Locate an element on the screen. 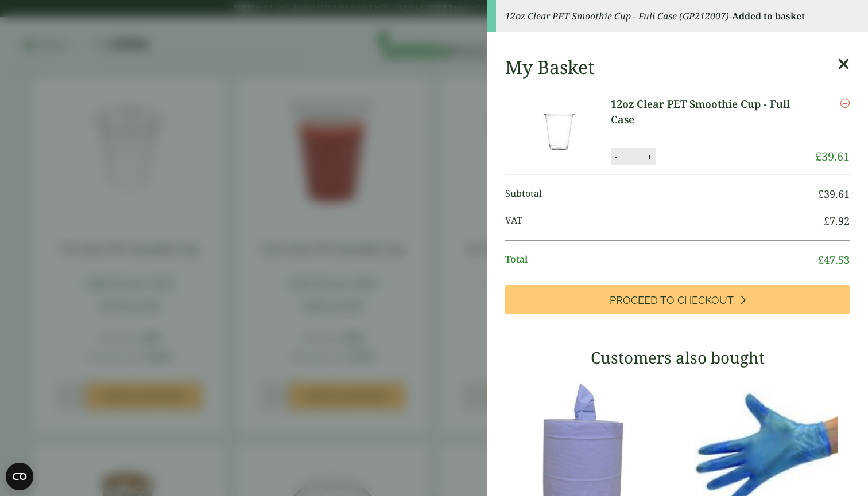  bdi: 47.53 is located at coordinates (834, 260).